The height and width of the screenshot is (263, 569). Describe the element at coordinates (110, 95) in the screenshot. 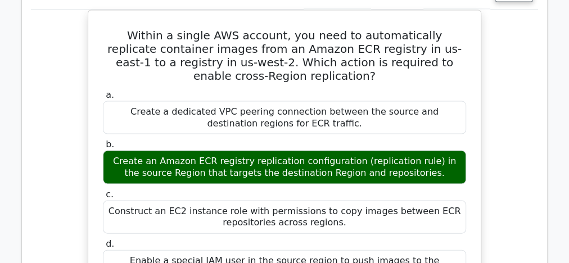

I see `span: a.` at that location.